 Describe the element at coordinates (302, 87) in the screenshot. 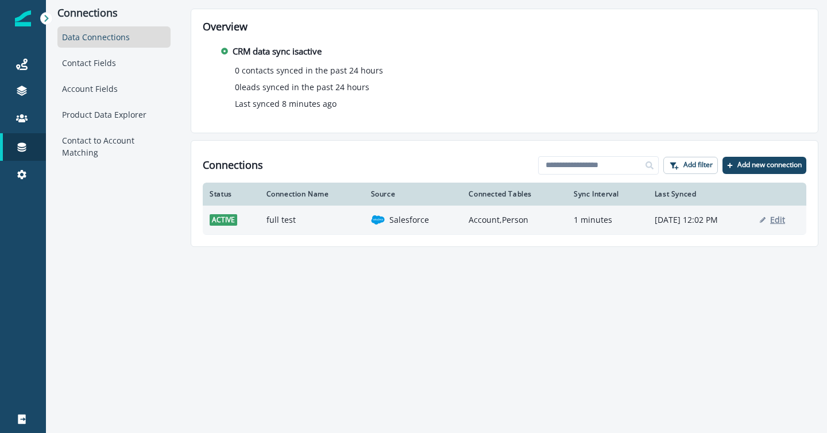

I see `p: 0 leads synced in the past 24 hours` at that location.